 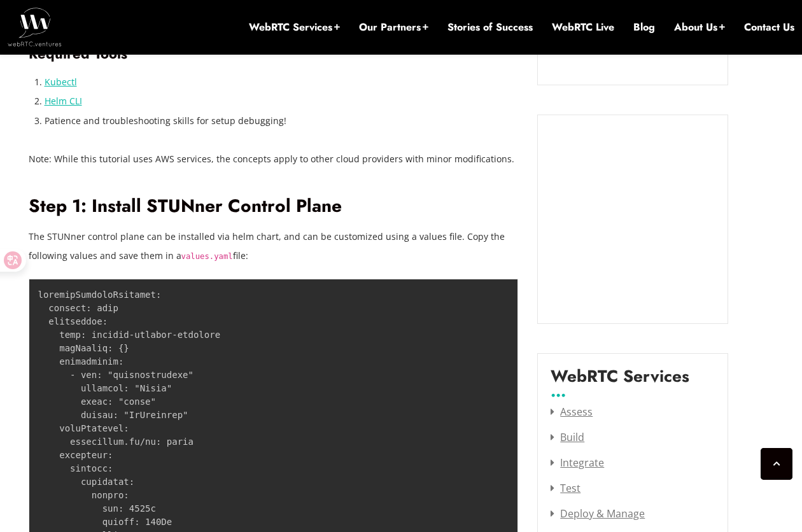 What do you see at coordinates (274, 53) in the screenshot?
I see `h3: Required Tools` at bounding box center [274, 53].